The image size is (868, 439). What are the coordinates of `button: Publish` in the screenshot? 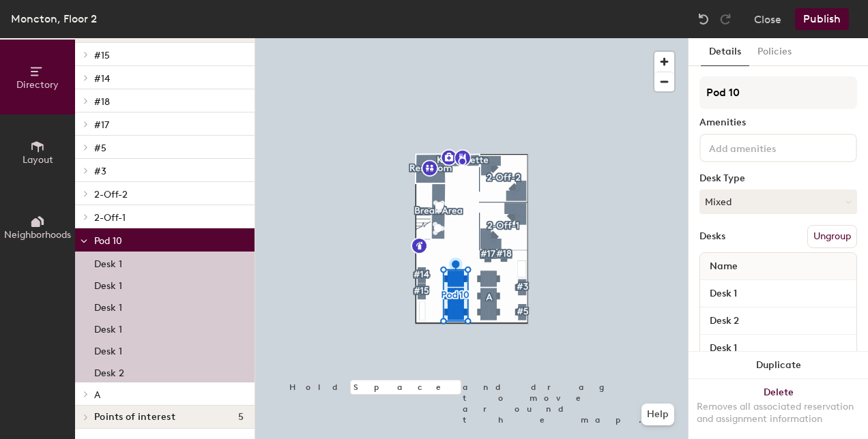 It's located at (822, 19).